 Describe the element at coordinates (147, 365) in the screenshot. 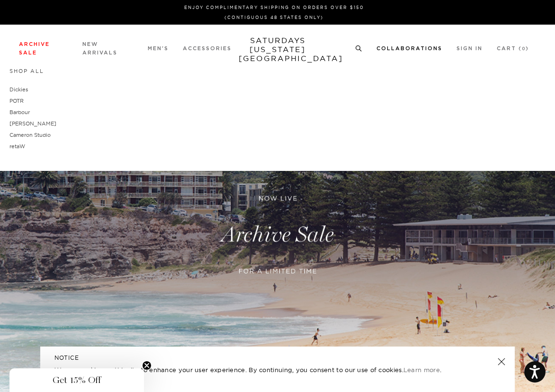

I see `button: Close teaser` at that location.